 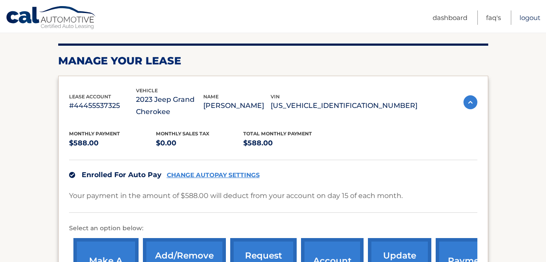 What do you see at coordinates (273, 61) in the screenshot?
I see `h2: Manage Your Lease` at bounding box center [273, 61].